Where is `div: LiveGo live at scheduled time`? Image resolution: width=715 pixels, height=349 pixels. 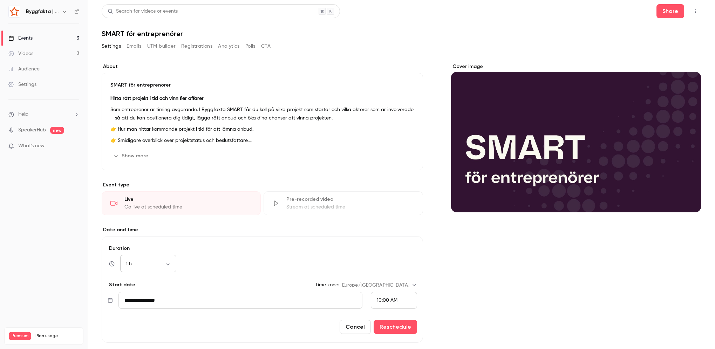
div: LiveGo live at scheduled time is located at coordinates (181, 203).